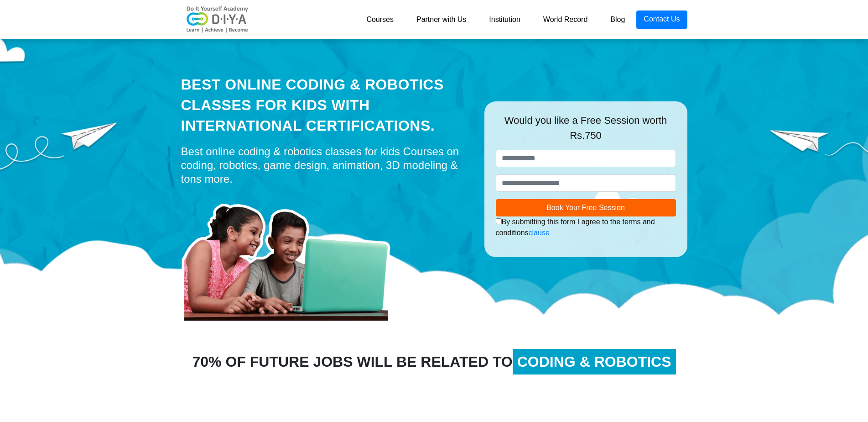 This screenshot has height=422, width=868. What do you see at coordinates (434, 362) in the screenshot?
I see `div: 70% OF FUTURE JOBS WILL BE RELATED TO` at bounding box center [434, 362].